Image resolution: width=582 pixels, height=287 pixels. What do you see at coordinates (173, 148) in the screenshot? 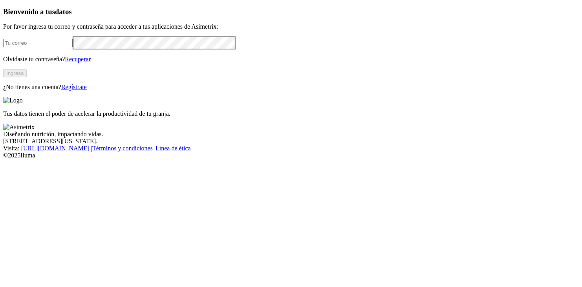
I see `a: Línea de ética` at bounding box center [173, 148].